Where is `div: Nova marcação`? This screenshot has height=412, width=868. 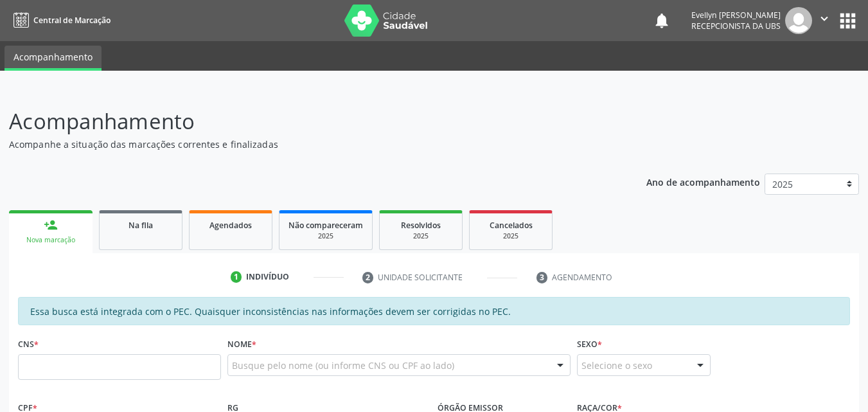 div: Nova marcação is located at coordinates (51, 240).